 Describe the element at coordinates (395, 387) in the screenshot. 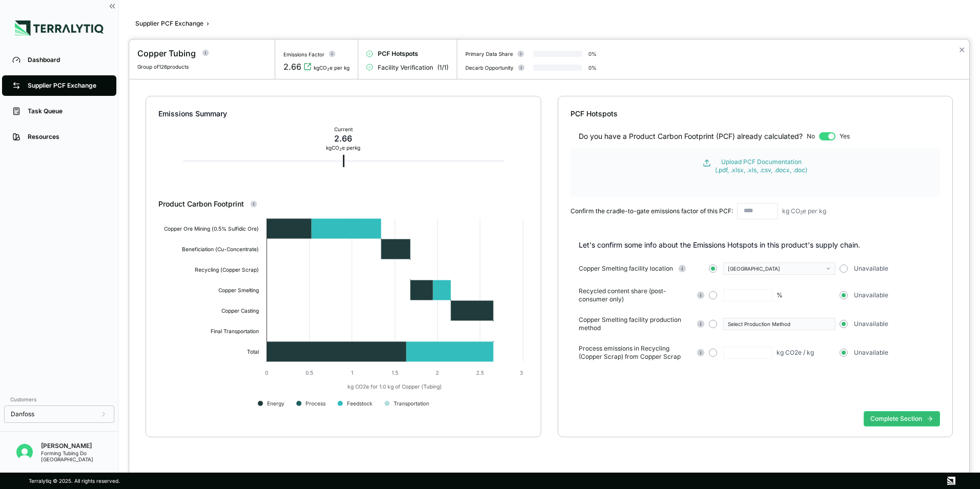

I see `text: kg CO2e for 1.0 kg of Copper (Tubing)` at that location.